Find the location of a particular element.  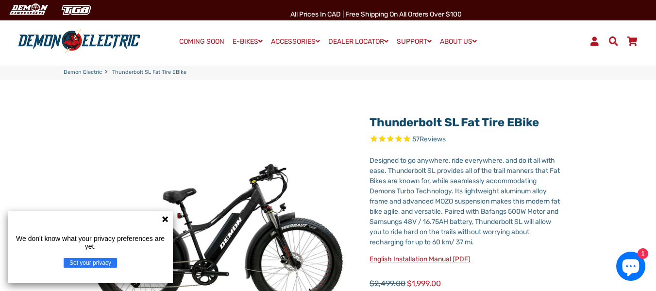

span: 57 reviews is located at coordinates (429, 139).